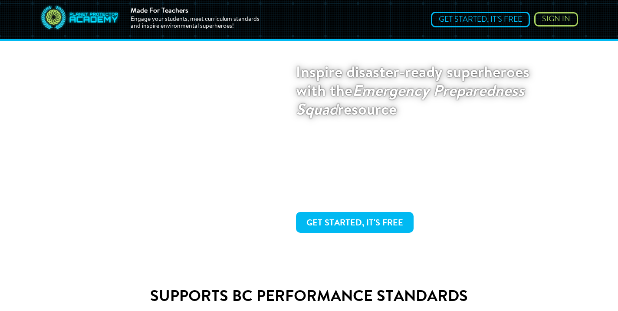  What do you see at coordinates (410, 101) in the screenshot?
I see `em: Emergency Preparedness Squad` at bounding box center [410, 101].